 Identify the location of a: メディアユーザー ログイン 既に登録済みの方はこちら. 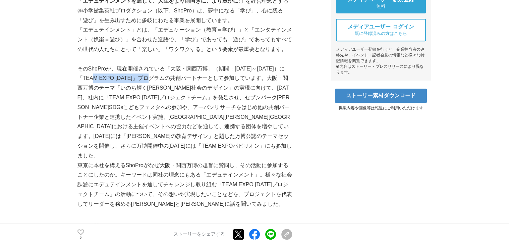
(381, 30).